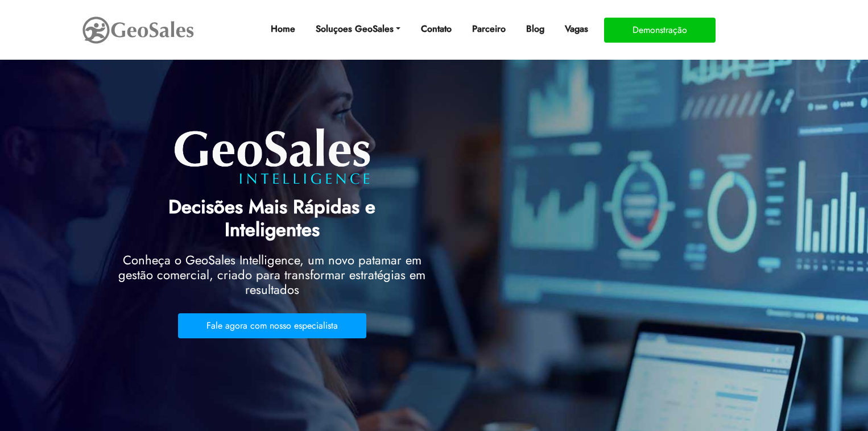 This screenshot has height=431, width=868. What do you see at coordinates (576, 29) in the screenshot?
I see `a: Vagas` at bounding box center [576, 29].